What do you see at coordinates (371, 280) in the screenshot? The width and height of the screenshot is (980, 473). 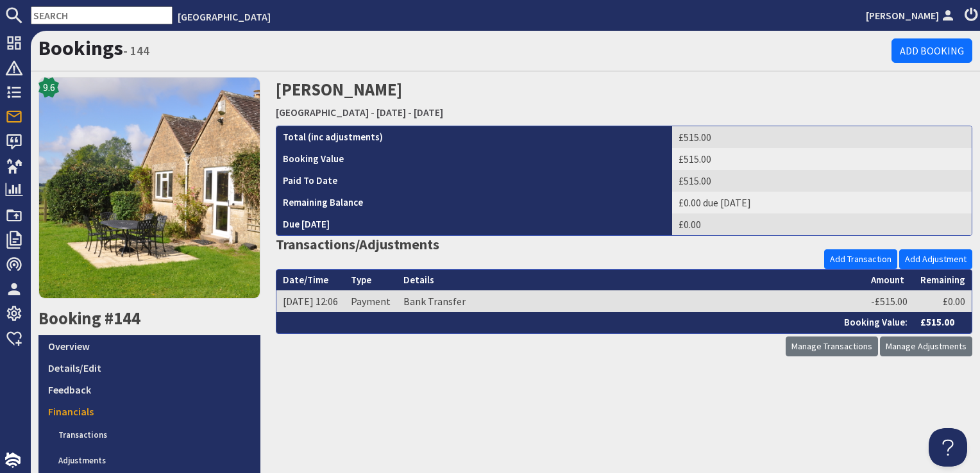 I see `th: Type` at bounding box center [371, 280].